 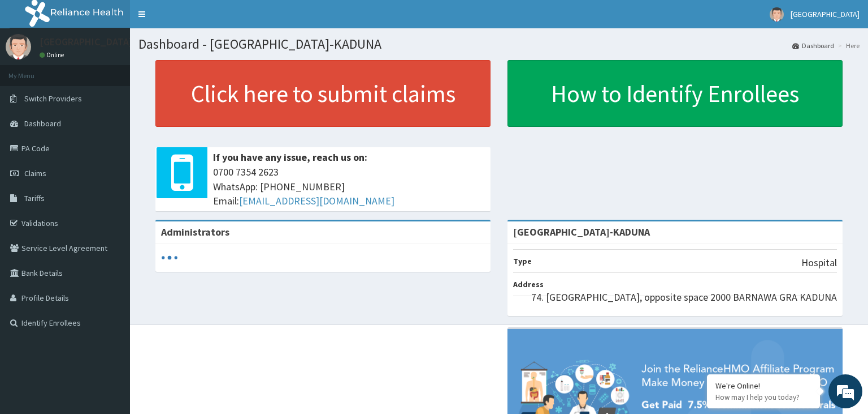 I want to click on a: Dashboard, so click(x=813, y=45).